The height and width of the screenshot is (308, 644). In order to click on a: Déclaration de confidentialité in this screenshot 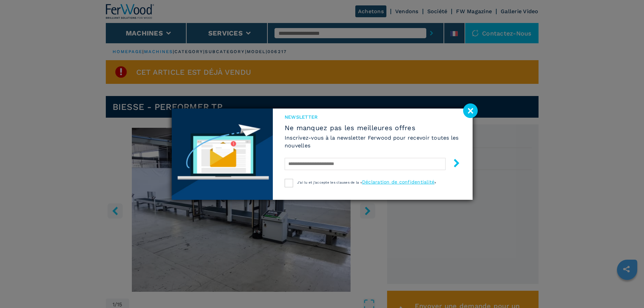, I will do `click(398, 182)`.